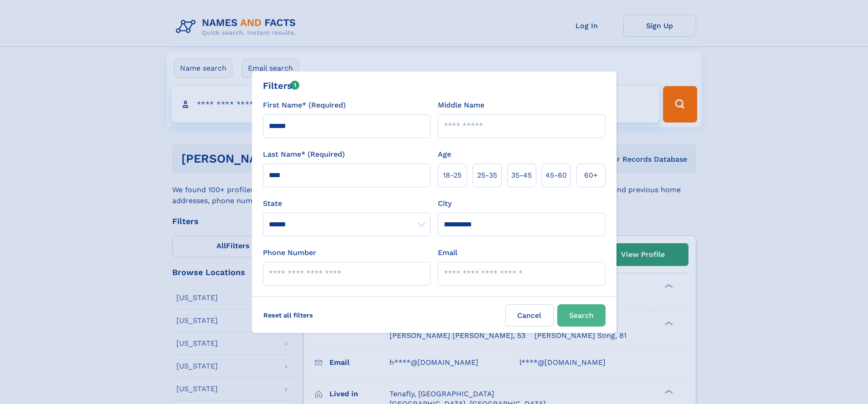  I want to click on span: 60+, so click(591, 176).